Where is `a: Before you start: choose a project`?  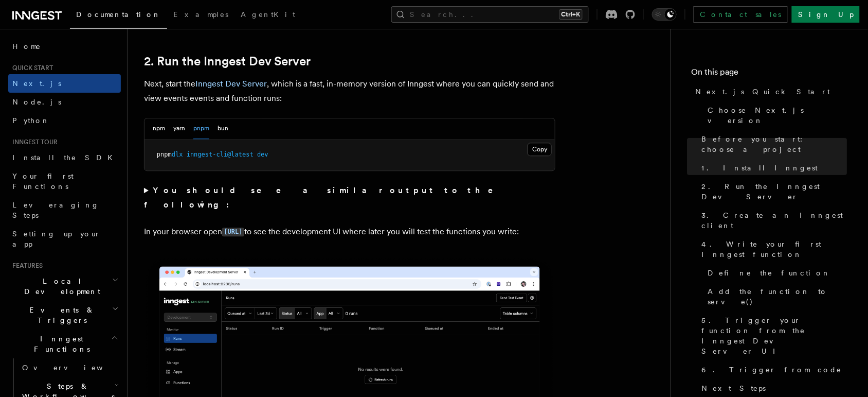 a: Before you start: choose a project is located at coordinates (772, 144).